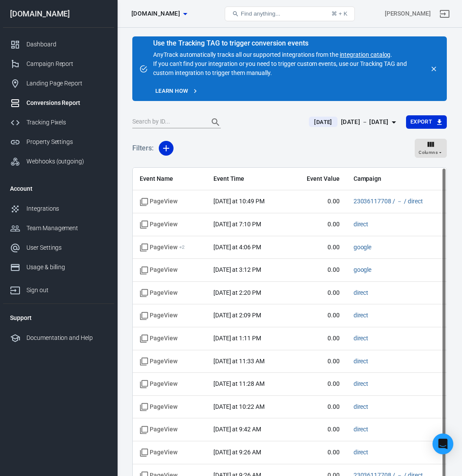  Describe the element at coordinates (59, 248) in the screenshot. I see `a: User Settings` at that location.